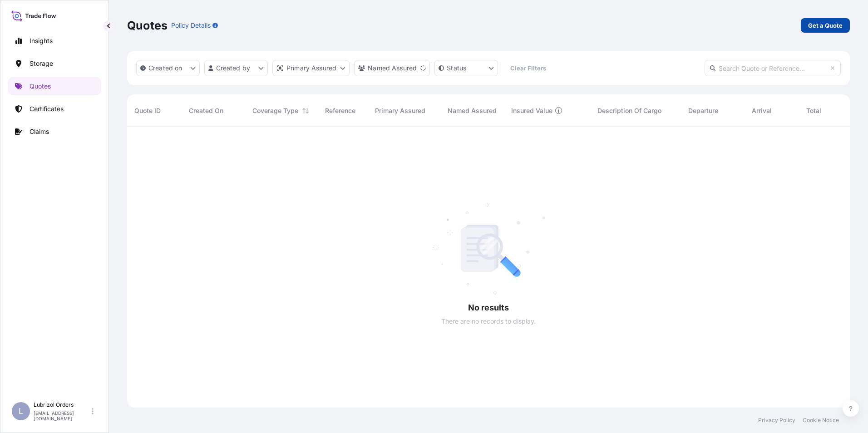 This screenshot has width=868, height=433. I want to click on span: Reference, so click(340, 111).